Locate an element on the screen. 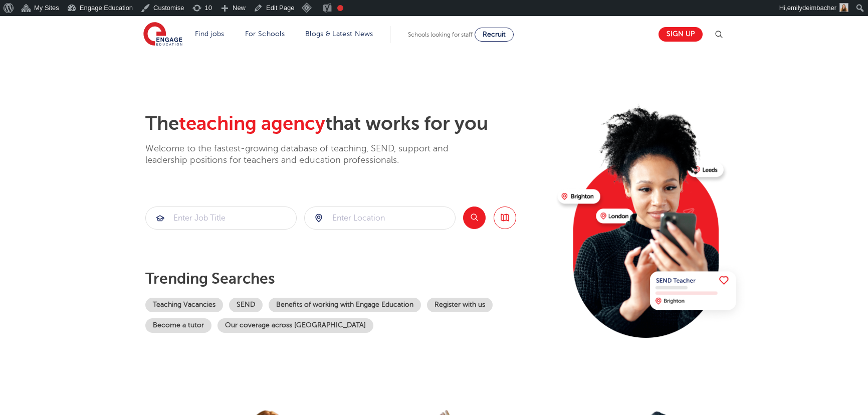  span: Recruit is located at coordinates (494, 34).